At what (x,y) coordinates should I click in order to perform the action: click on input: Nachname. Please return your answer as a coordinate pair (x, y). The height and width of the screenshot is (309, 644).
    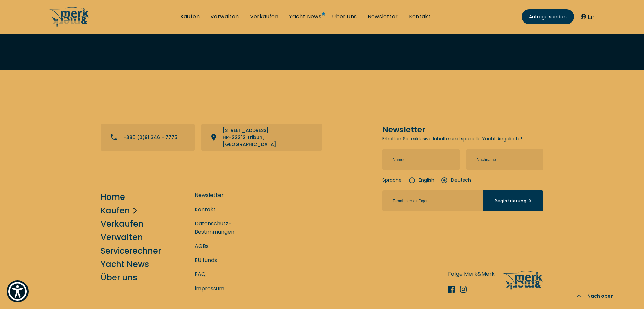
    Looking at the image, I should click on (505, 160).